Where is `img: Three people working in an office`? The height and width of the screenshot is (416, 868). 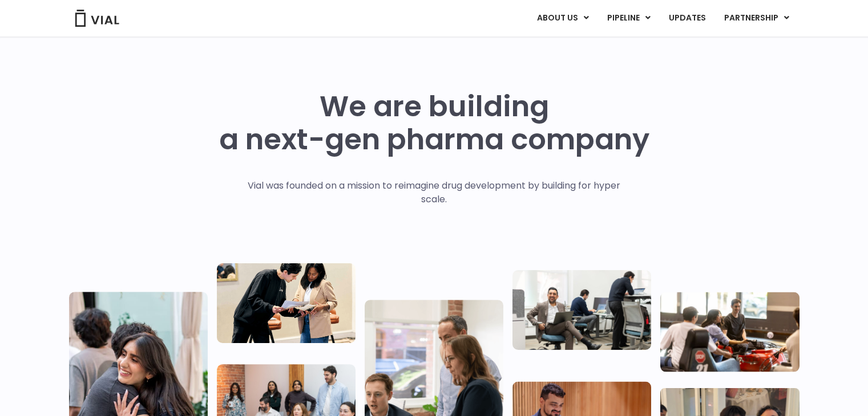 img: Three people working in an office is located at coordinates (582, 310).